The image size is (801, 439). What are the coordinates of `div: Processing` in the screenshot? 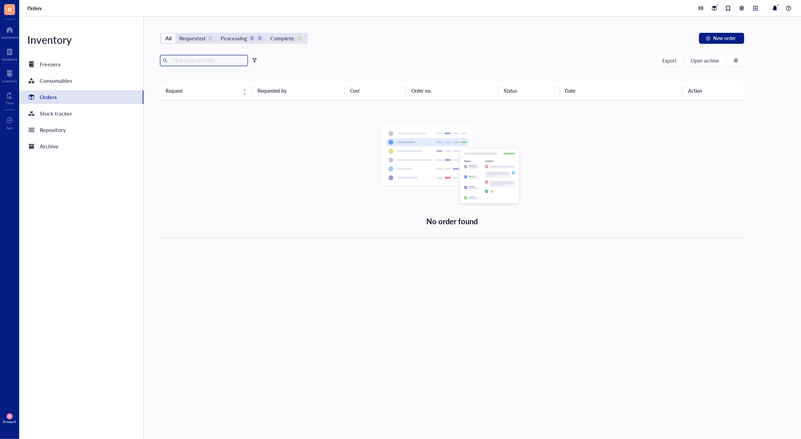 It's located at (234, 38).